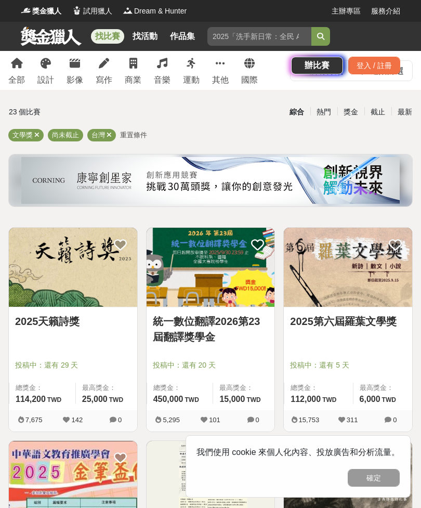 The image size is (421, 508). What do you see at coordinates (108, 36) in the screenshot?
I see `a: 找比賽` at bounding box center [108, 36].